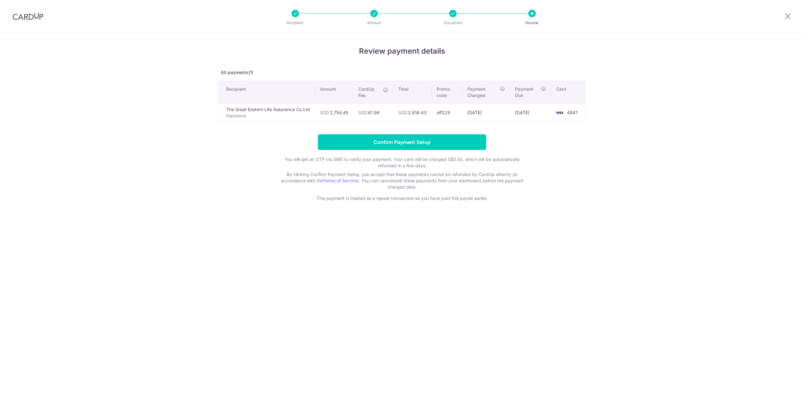  What do you see at coordinates (447, 112) in the screenshot?
I see `td: off225` at bounding box center [447, 112].